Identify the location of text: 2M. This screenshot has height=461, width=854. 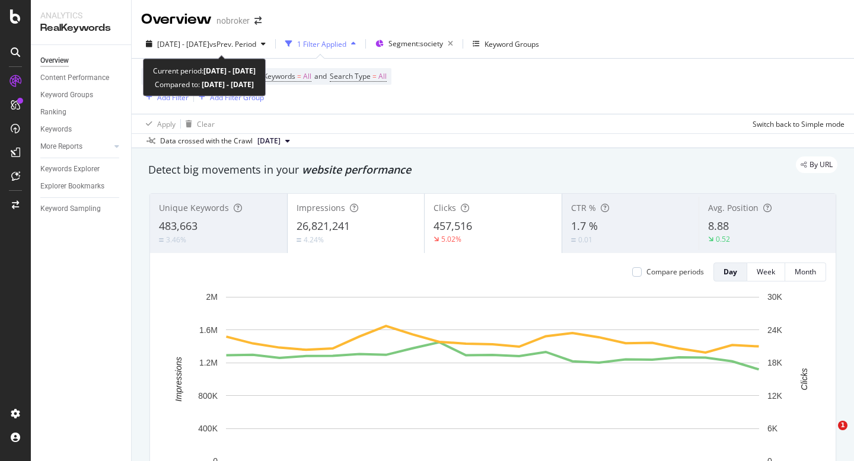
(212, 297).